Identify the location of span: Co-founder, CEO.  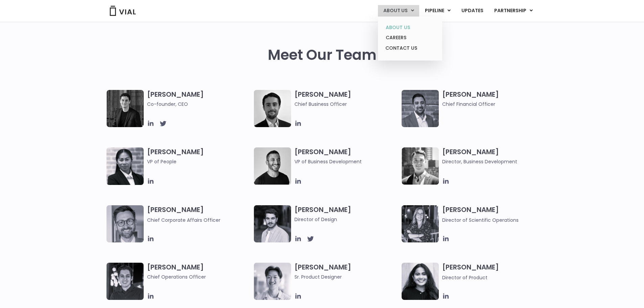
(199, 104).